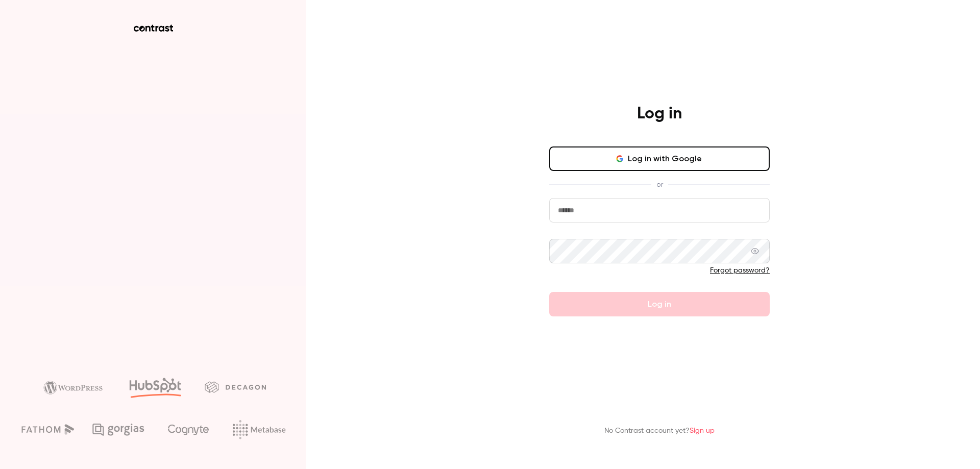  Describe the element at coordinates (702, 431) in the screenshot. I see `a: Sign up` at that location.